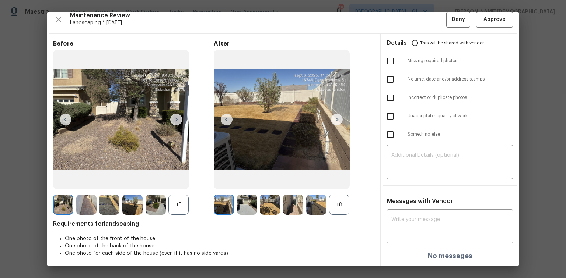  Describe the element at coordinates (450, 61) in the screenshot. I see `div: Missing required photos` at that location.